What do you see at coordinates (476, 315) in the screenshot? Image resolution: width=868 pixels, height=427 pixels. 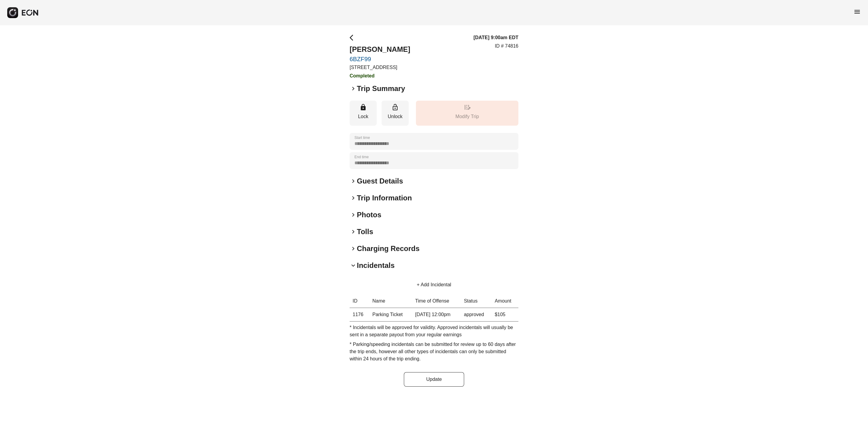 I see `td: approved` at bounding box center [476, 315].